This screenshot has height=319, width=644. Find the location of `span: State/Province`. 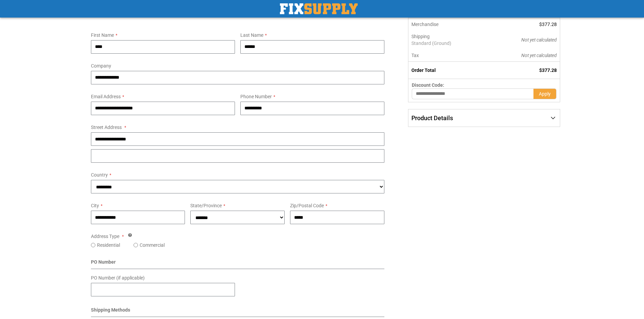

span: State/Province is located at coordinates (206, 205).